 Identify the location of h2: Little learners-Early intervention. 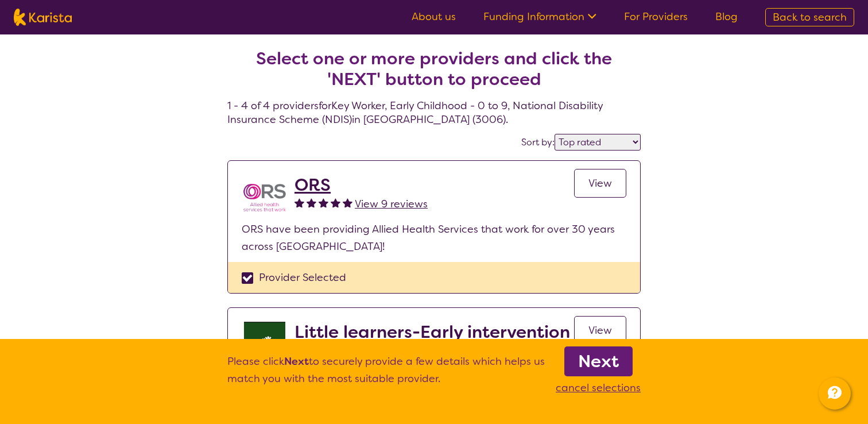
(433, 332).